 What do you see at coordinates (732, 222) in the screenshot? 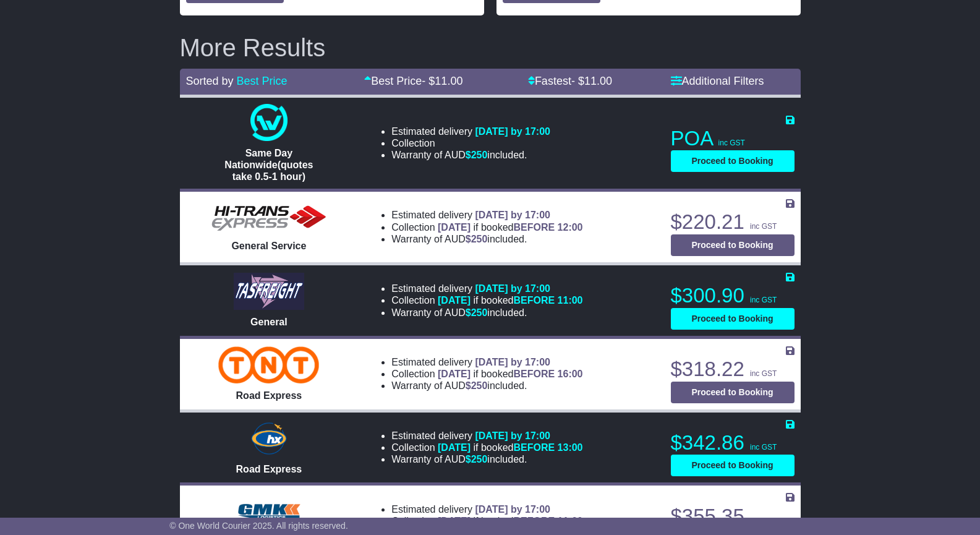
I see `p: $220.21` at bounding box center [732, 222].